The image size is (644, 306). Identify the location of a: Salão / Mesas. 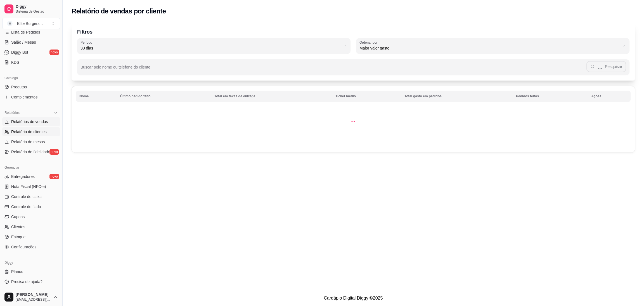
(31, 42).